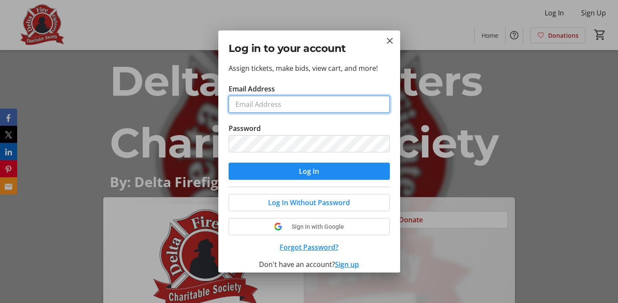  What do you see at coordinates (309, 226) in the screenshot?
I see `button: Sign in with Google` at bounding box center [309, 226].